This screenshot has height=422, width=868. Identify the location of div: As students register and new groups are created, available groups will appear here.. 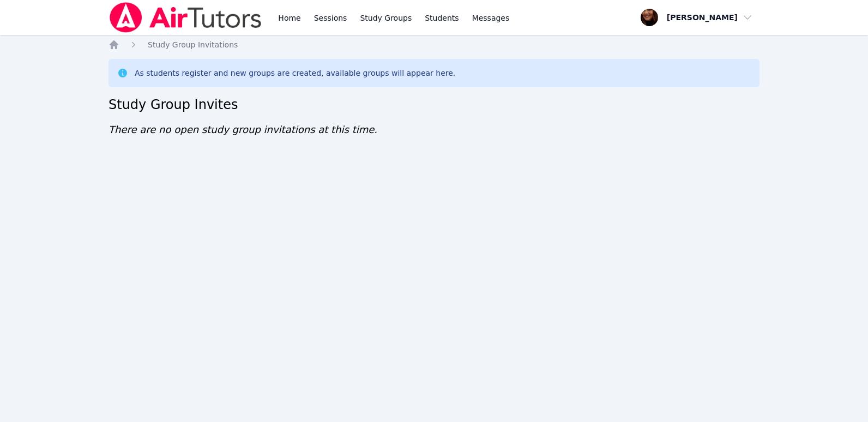
(295, 73).